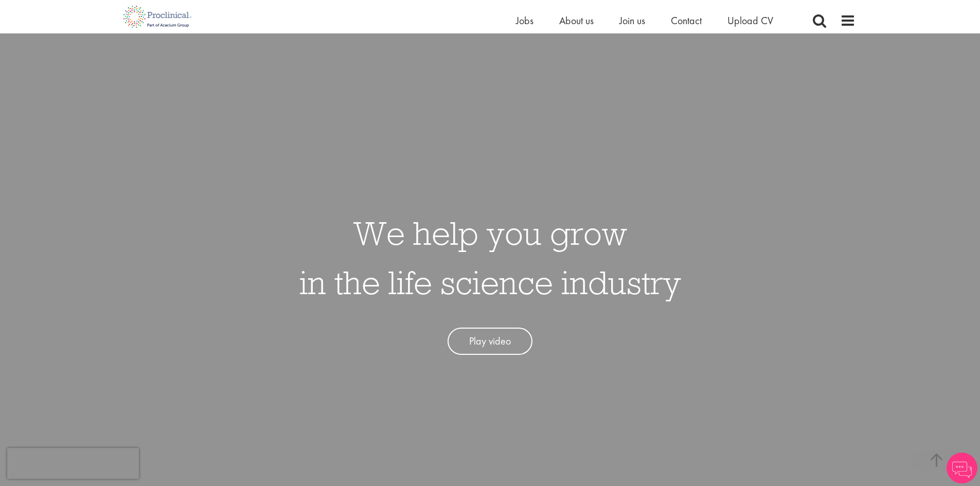 The height and width of the screenshot is (486, 980). What do you see at coordinates (686, 21) in the screenshot?
I see `span: Contact` at bounding box center [686, 21].